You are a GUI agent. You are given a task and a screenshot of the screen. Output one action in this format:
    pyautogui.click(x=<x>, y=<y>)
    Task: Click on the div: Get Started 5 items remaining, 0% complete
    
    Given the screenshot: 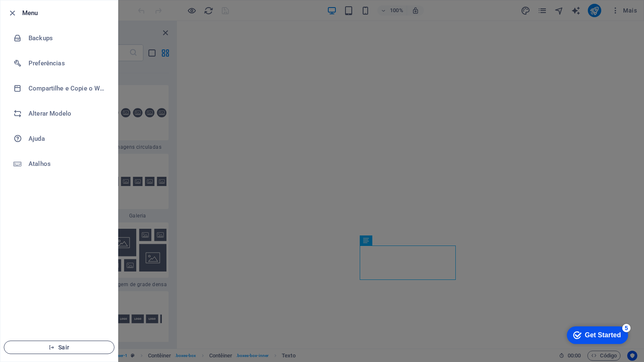 What is the action you would take?
    pyautogui.click(x=38, y=13)
    